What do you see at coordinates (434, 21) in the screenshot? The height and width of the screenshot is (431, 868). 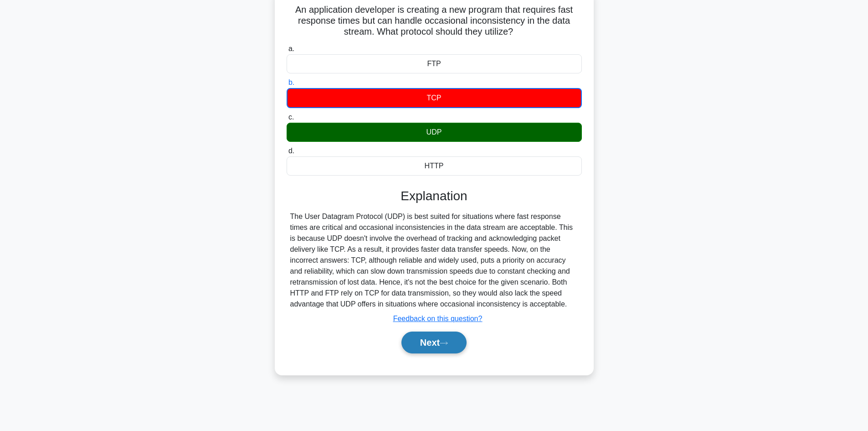 I see `h5: An application developer is creating a new program that requires fast response times but can hand...` at bounding box center [434, 21].